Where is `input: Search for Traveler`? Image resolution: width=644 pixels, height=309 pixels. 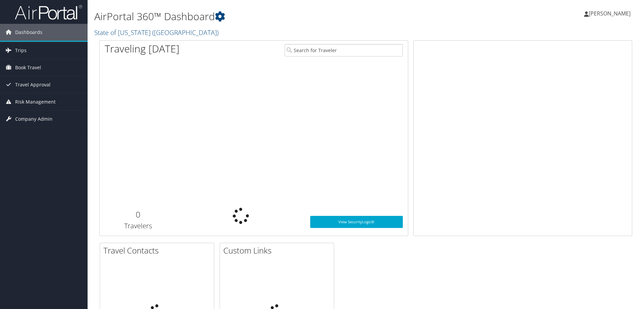
input: Search for Traveler is located at coordinates (344, 50).